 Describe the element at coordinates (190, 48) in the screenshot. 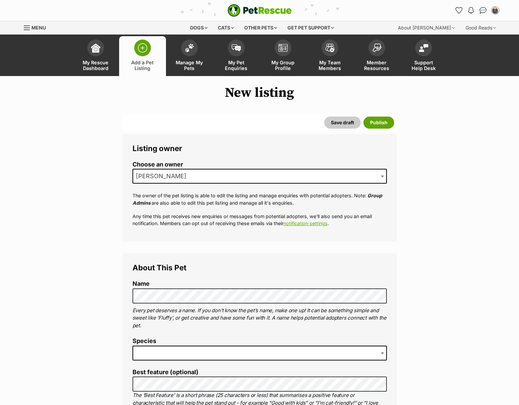

I see `img: manage-my-pets-icon-02211641906a0b7f246fdf0571729dbe1e7629f14944591b6c1af311fb30b64b.svg` at that location.